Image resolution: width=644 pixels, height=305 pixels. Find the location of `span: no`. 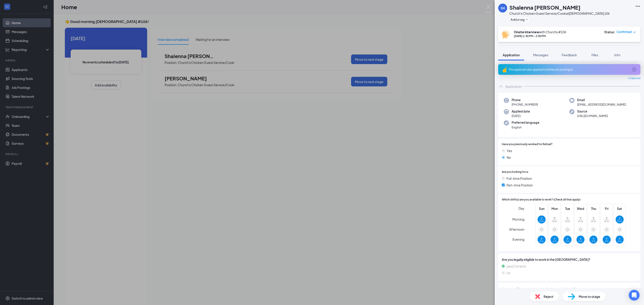

span: no is located at coordinates (508, 273).